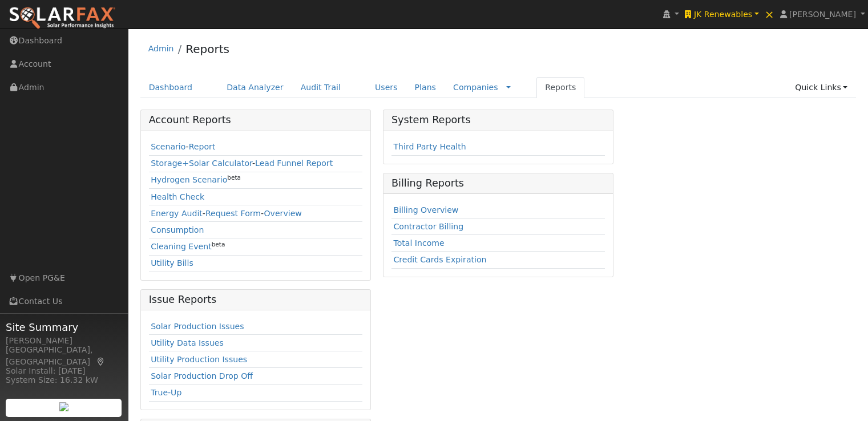  I want to click on a: Hydrogen Scenario, so click(189, 180).